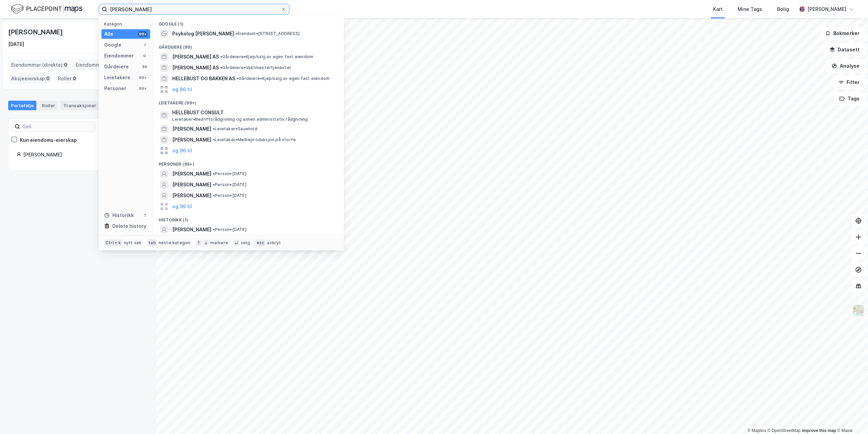 This screenshot has height=434, width=868. I want to click on span: Leietaker • Sauehold, so click(235, 129).